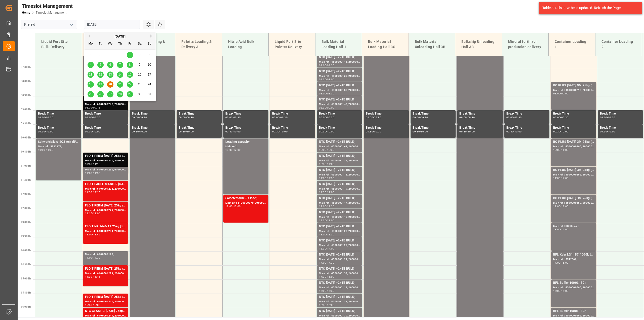 The image size is (644, 320). What do you see at coordinates (110, 65) in the screenshot?
I see `div: Choose Wednesday, August 6th, 2025` at bounding box center [110, 65].